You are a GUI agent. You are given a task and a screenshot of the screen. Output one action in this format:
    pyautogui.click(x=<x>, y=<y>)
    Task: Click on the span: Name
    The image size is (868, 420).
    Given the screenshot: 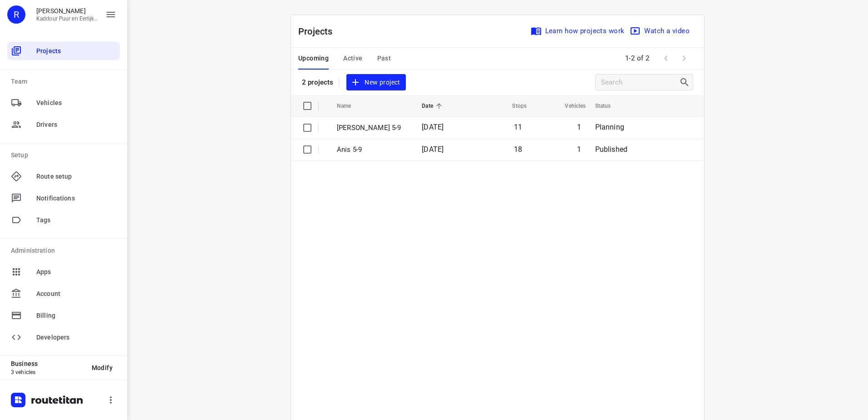 What is the action you would take?
    pyautogui.click(x=350, y=106)
    